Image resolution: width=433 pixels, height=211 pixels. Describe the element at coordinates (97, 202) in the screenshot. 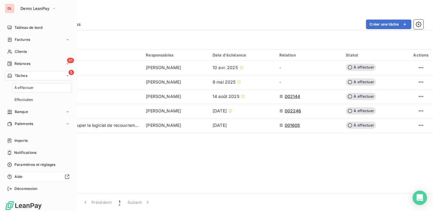

I see `button: Précédent` at that location.